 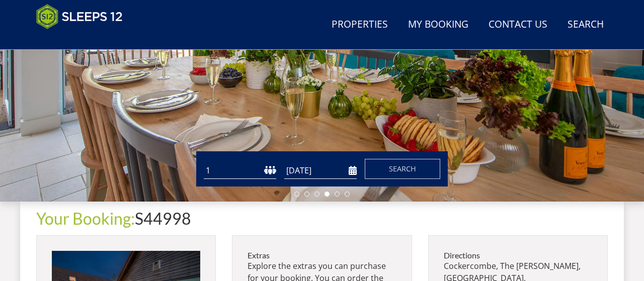 I want to click on a: Search, so click(x=585, y=25).